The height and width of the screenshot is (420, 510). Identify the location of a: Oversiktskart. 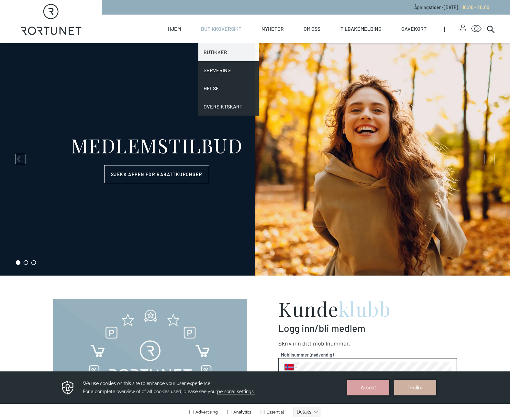
(229, 106).